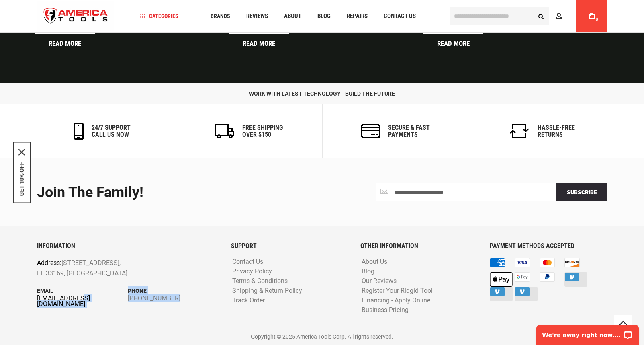 The width and height of the screenshot is (644, 345). Describe the element at coordinates (51, 15) in the screenshot. I see `p: We're away right now. Please check back later!` at that location.